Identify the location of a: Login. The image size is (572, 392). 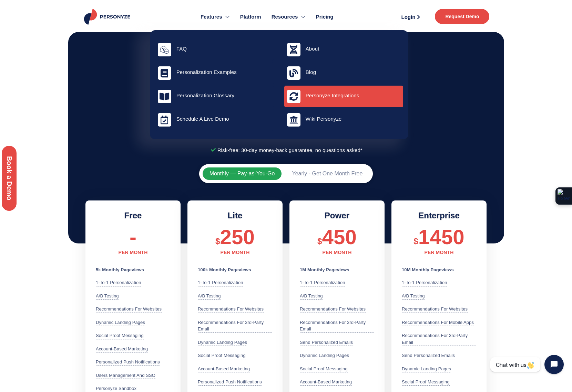
(410, 17).